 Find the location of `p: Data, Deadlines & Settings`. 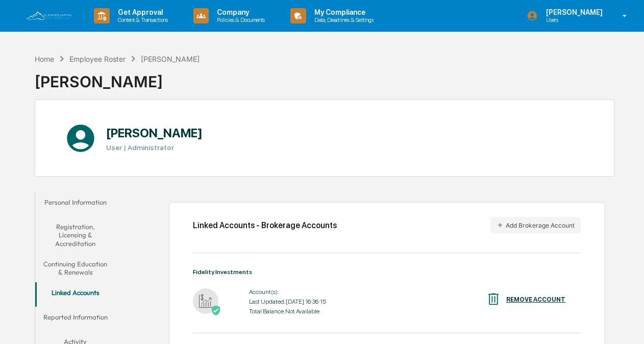

p: Data, Deadlines & Settings is located at coordinates (343, 20).